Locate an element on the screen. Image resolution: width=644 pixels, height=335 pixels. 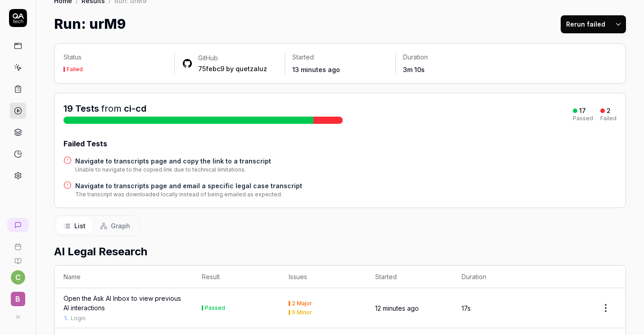
h4: Navigate to transcripts page and email a specific legal case transcript is located at coordinates (189, 185).